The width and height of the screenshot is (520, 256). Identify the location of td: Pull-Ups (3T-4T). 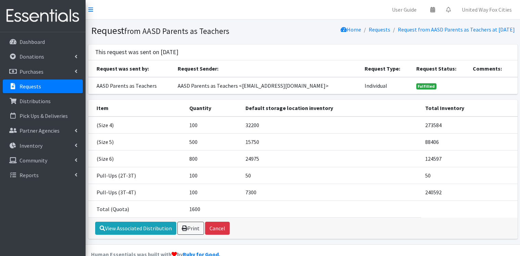
(137, 192).